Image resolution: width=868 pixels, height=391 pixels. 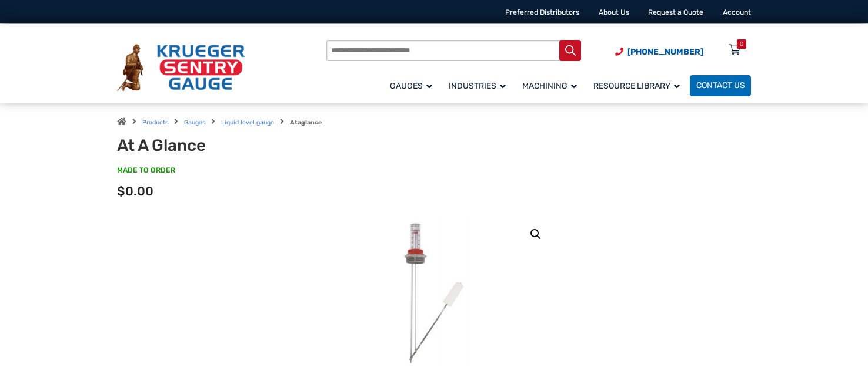 I want to click on span: Contact Us, so click(x=720, y=86).